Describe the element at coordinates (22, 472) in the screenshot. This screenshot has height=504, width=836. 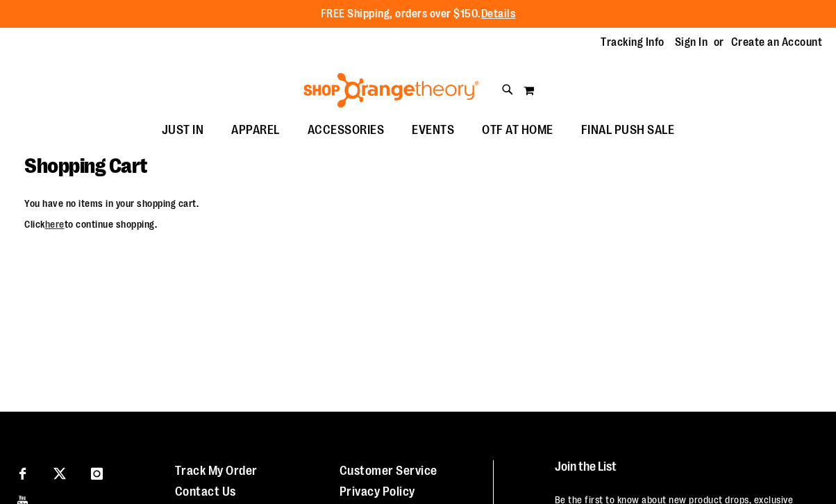
I see `a: Visit our Facebook page` at that location.